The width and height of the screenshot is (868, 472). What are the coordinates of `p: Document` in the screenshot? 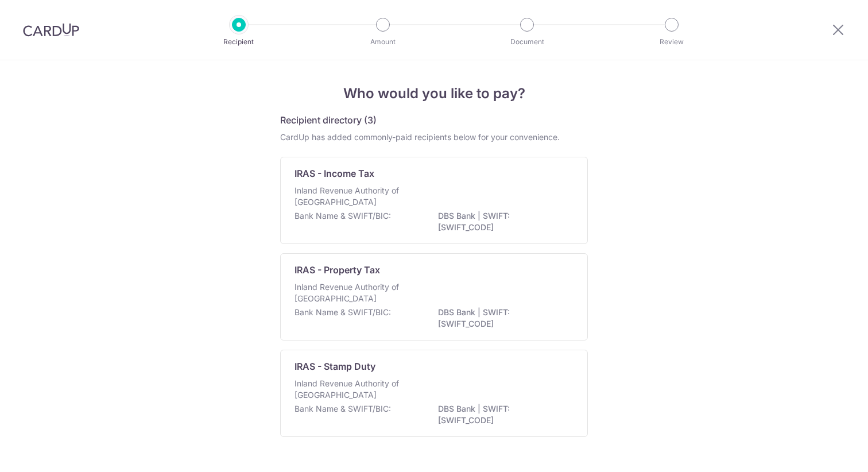 It's located at (527, 42).